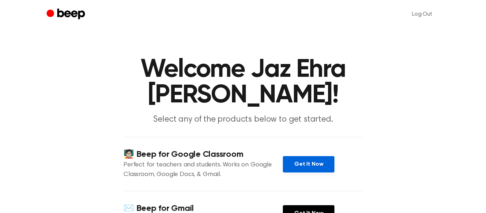 The height and width of the screenshot is (213, 486). What do you see at coordinates (243, 119) in the screenshot?
I see `p: Select any of the products below to get started.` at bounding box center [243, 119].